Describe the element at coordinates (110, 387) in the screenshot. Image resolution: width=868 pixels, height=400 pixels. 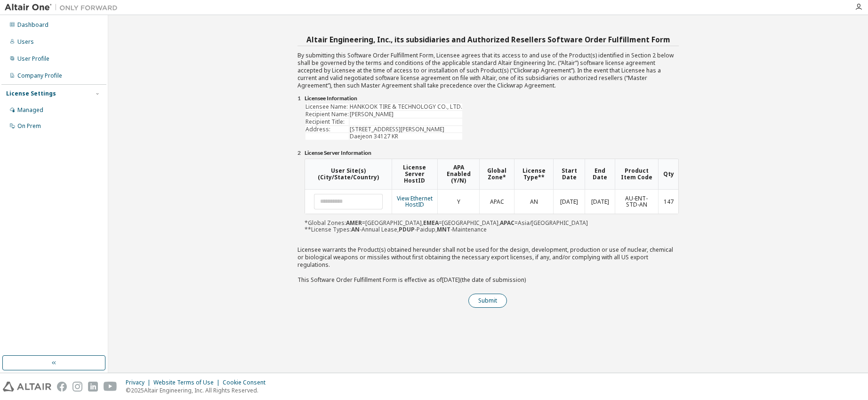
I see `img: youtube.svg` at that location.